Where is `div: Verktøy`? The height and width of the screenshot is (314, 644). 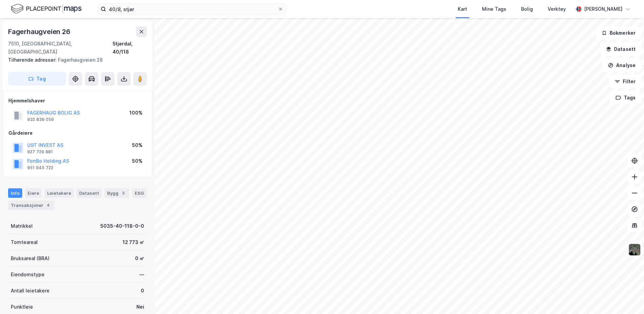 div: Verktøy is located at coordinates (557, 9).